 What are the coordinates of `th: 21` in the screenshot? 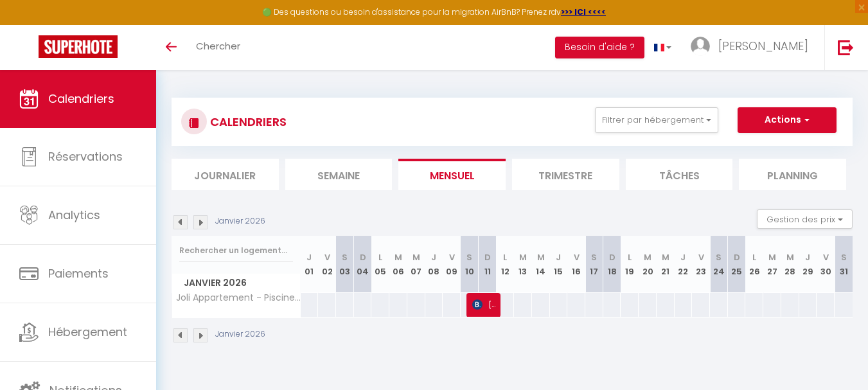 It's located at (666, 264).